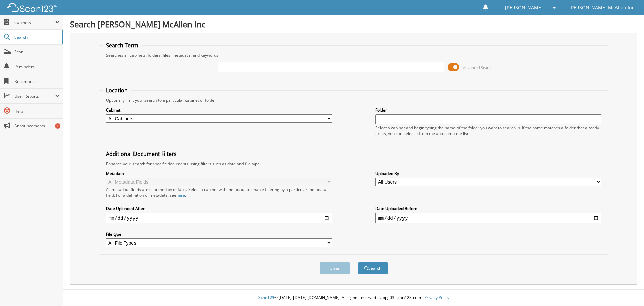 Image resolution: width=644 pixels, height=306 pixels. I want to click on div: Optionally limit your search to a particular cabinet or folder, so click(354, 100).